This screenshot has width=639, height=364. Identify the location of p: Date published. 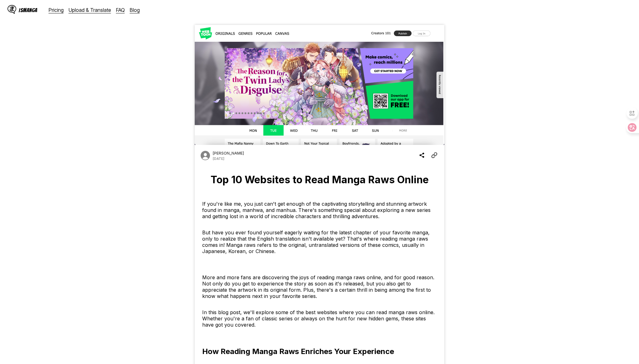
(218, 159).